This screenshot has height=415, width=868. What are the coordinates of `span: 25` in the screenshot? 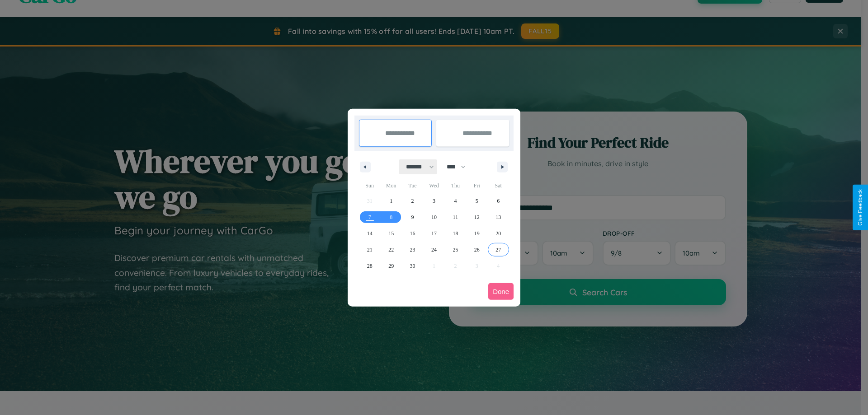 It's located at (455, 250).